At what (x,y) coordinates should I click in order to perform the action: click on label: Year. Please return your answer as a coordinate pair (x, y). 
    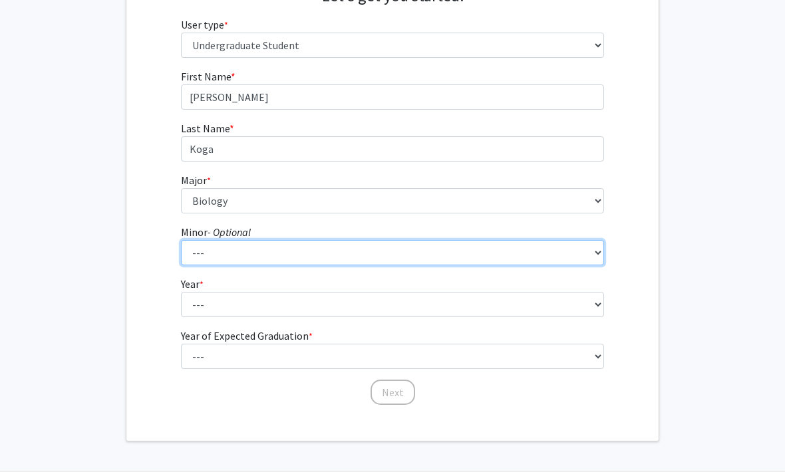
    Looking at the image, I should click on (192, 284).